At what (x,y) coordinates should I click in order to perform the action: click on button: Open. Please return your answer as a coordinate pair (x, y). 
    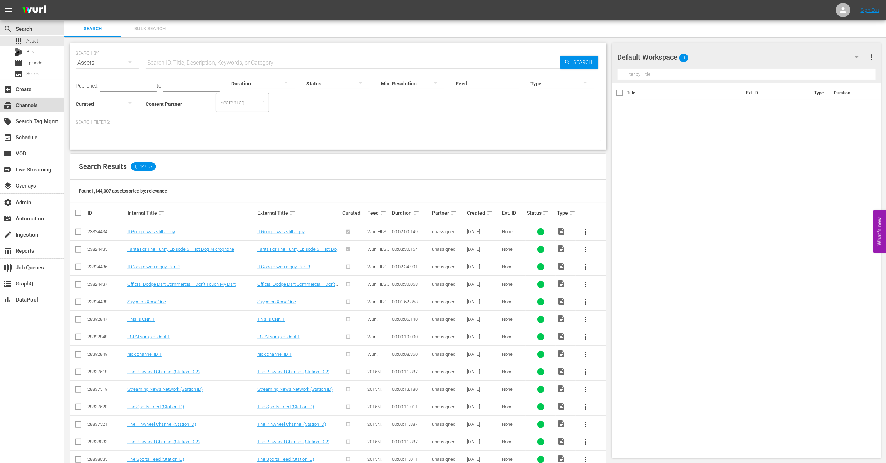
    Looking at the image, I should click on (263, 101).